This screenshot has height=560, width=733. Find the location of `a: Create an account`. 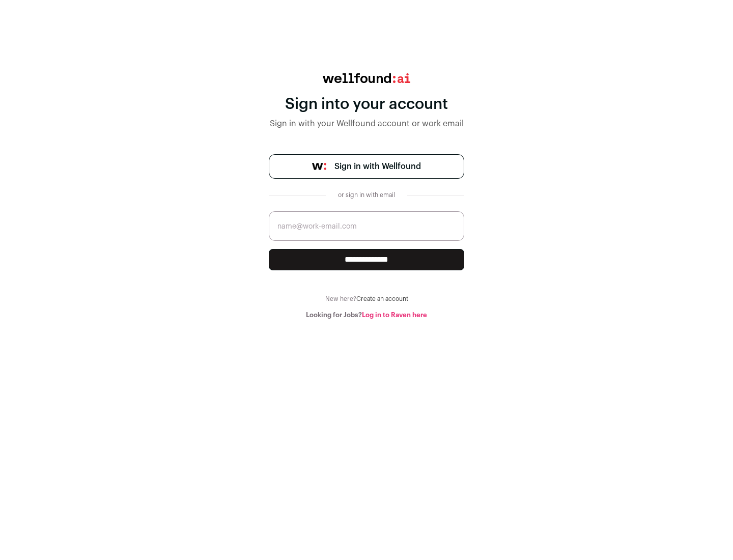

a: Create an account is located at coordinates (382, 299).